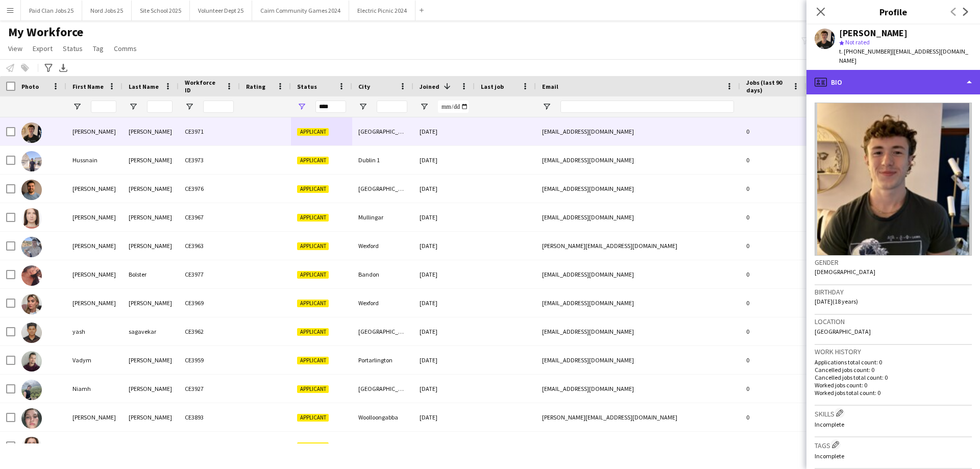 The height and width of the screenshot is (469, 980). I want to click on p: Incomplete, so click(894, 424).